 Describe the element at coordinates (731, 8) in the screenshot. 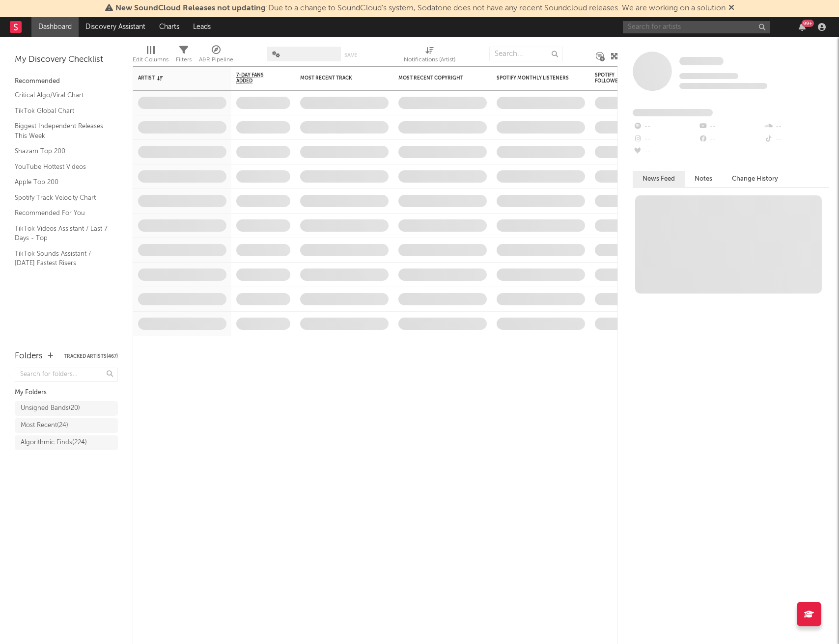

I see `span: Dismiss` at that location.